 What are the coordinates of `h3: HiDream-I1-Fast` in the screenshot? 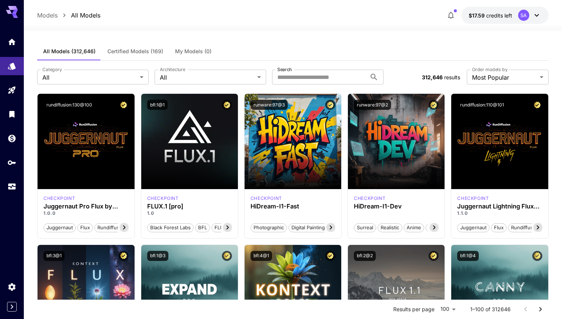 It's located at (293, 206).